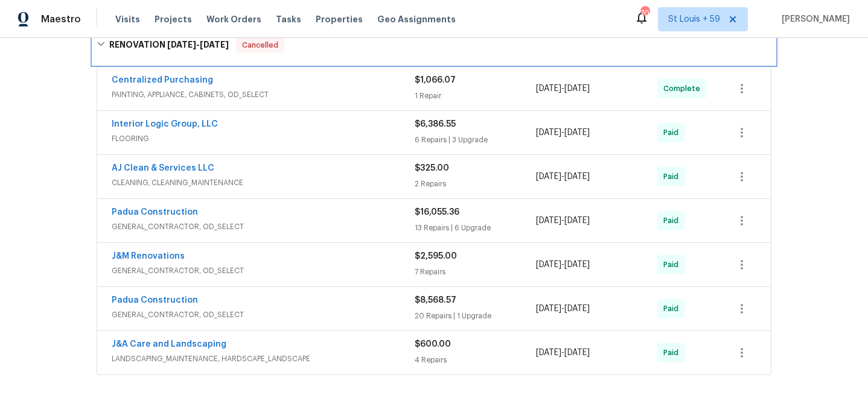 Image resolution: width=868 pixels, height=407 pixels. I want to click on a: J&M Renovations, so click(148, 257).